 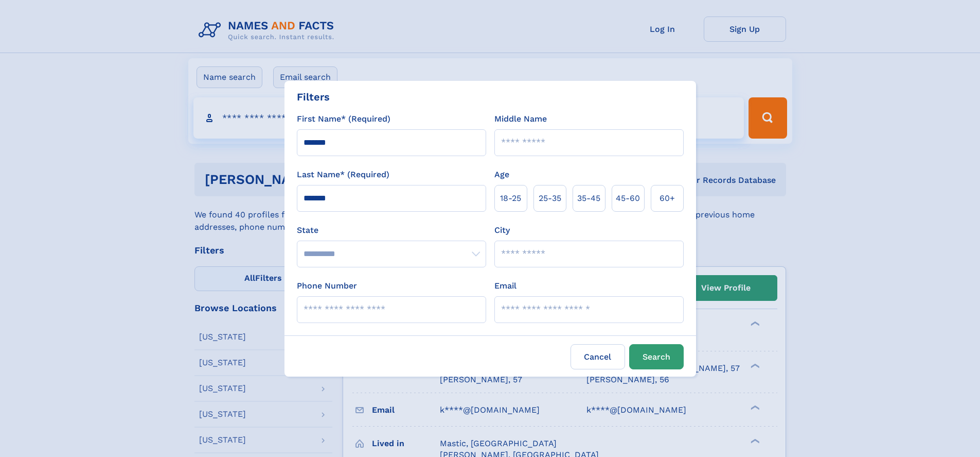 What do you see at coordinates (391, 230) in the screenshot?
I see `label: State` at bounding box center [391, 230].